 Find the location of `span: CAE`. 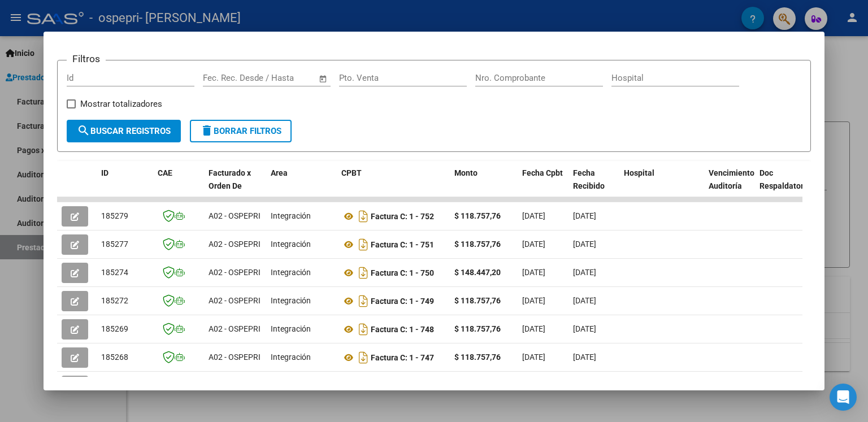

span: CAE is located at coordinates (165, 173).